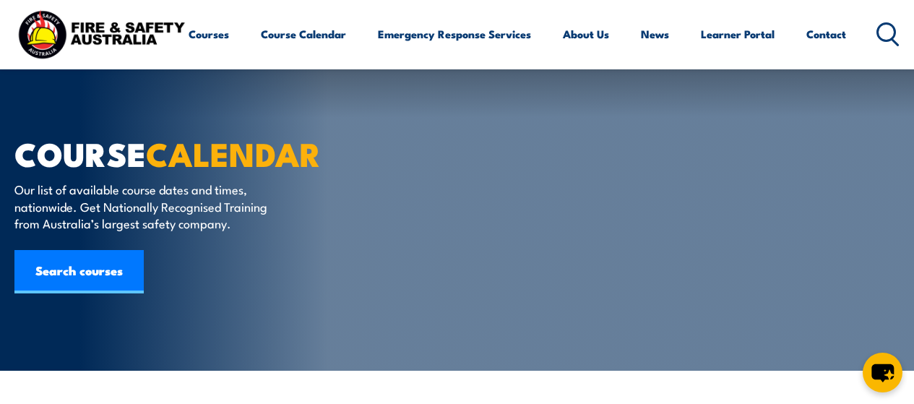 The width and height of the screenshot is (914, 404). What do you see at coordinates (655, 34) in the screenshot?
I see `a: News` at bounding box center [655, 34].